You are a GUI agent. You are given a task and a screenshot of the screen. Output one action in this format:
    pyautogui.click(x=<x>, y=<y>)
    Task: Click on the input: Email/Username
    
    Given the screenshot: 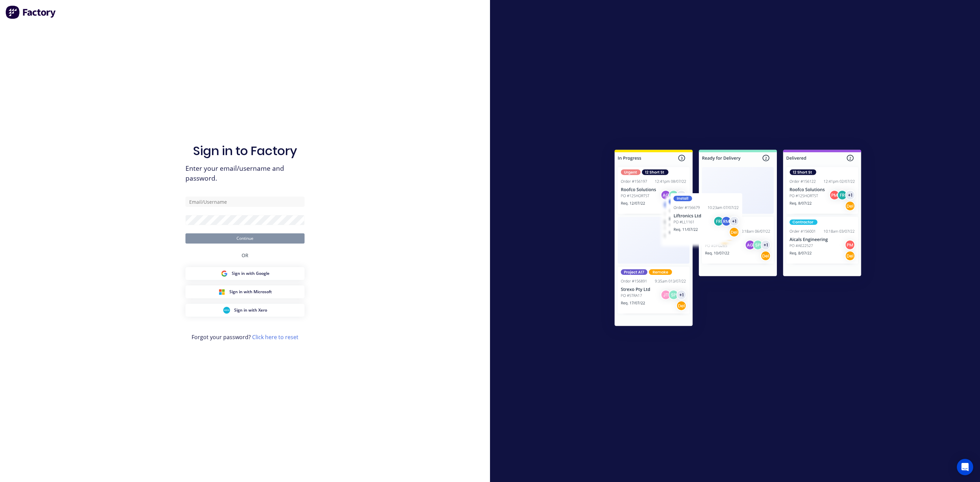 What is the action you would take?
    pyautogui.click(x=245, y=202)
    